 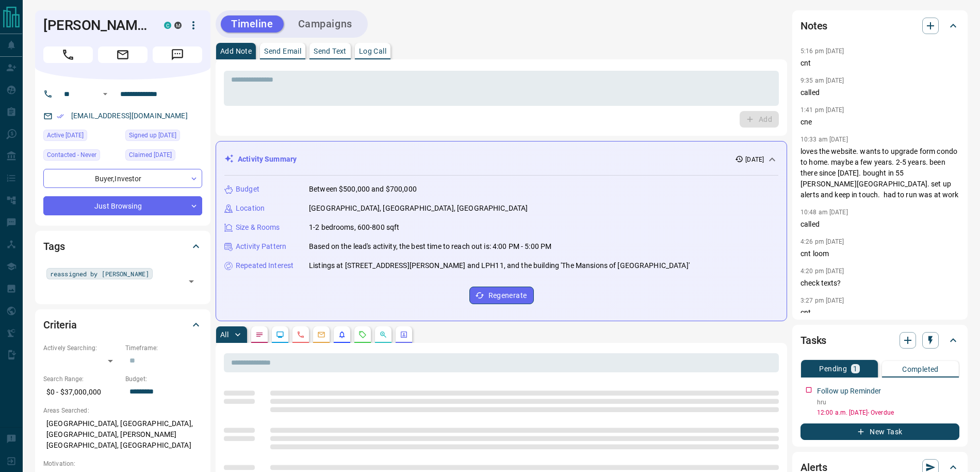 I want to click on p: Send Text, so click(x=330, y=52).